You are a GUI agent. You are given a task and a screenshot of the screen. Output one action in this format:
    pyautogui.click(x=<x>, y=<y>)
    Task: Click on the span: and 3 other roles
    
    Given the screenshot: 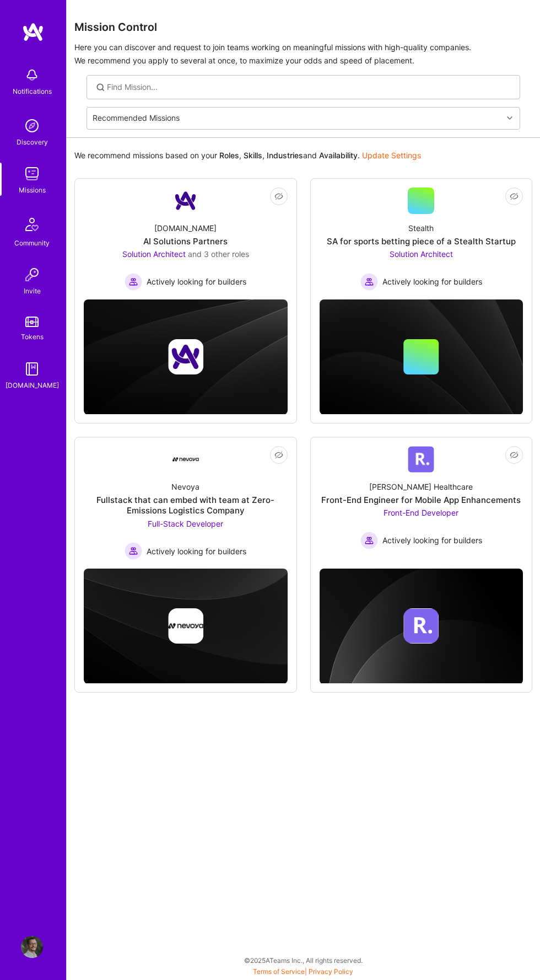 What is the action you would take?
    pyautogui.click(x=219, y=254)
    